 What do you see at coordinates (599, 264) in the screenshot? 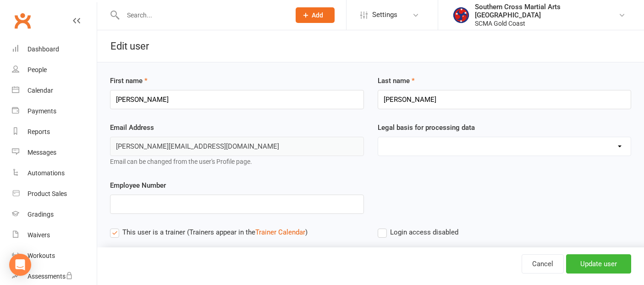
I see `input: Update user` at bounding box center [599, 264].